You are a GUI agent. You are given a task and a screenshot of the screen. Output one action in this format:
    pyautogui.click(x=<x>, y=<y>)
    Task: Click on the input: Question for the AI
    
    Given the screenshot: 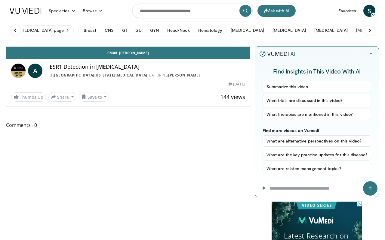 What is the action you would take?
    pyautogui.click(x=316, y=189)
    